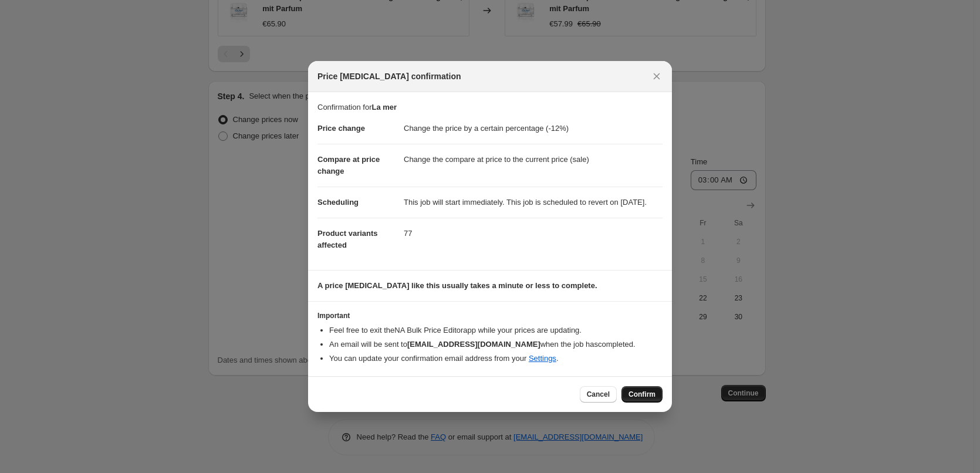 The image size is (980, 473). Describe the element at coordinates (642, 395) in the screenshot. I see `button: Confirm` at that location.